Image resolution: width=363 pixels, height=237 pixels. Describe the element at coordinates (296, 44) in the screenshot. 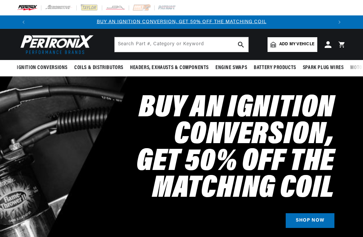

I see `span: Add my vehicle` at that location.